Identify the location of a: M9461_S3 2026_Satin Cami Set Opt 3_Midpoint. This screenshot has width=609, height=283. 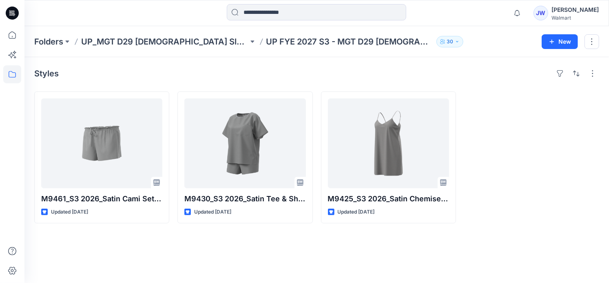
(102, 143).